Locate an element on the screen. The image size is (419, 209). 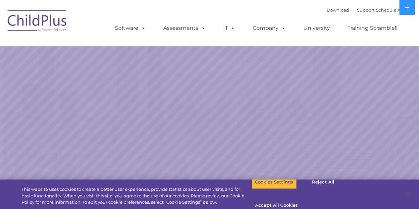
a: Software is located at coordinates (130, 28).